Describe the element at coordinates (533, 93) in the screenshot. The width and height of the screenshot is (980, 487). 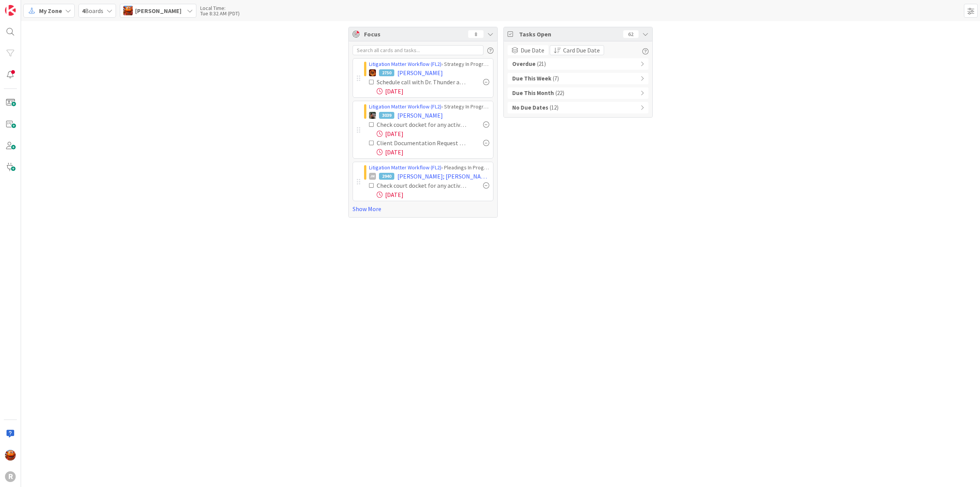
I see `b: Due This Month` at that location.